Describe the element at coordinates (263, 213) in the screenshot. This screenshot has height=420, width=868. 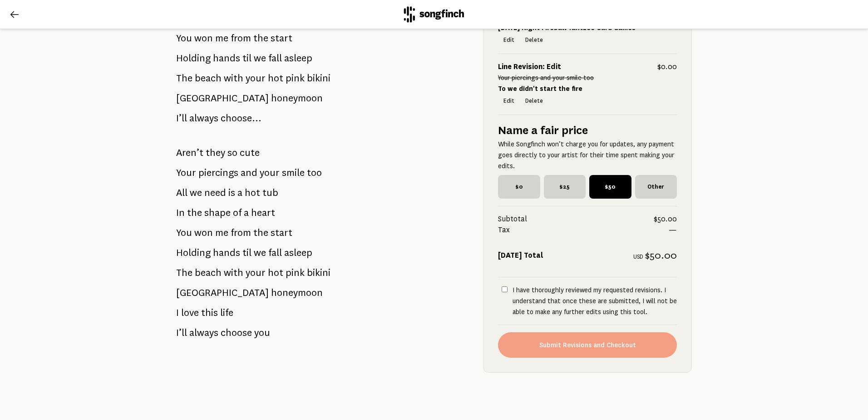
I see `span: heart` at that location.